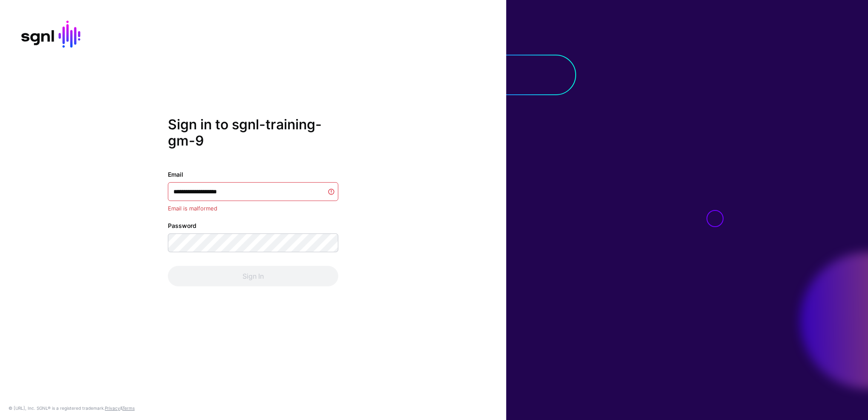 Image resolution: width=868 pixels, height=420 pixels. What do you see at coordinates (182, 225) in the screenshot?
I see `label: Password` at bounding box center [182, 225].